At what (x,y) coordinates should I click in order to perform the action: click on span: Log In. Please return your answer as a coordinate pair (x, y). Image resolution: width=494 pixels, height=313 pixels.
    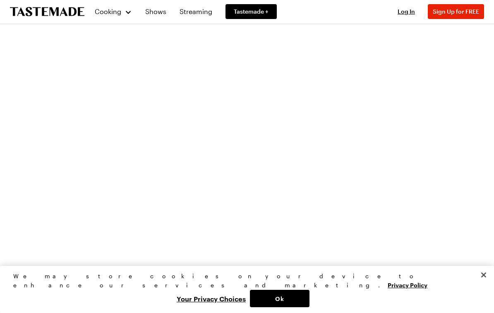
    Looking at the image, I should click on (406, 11).